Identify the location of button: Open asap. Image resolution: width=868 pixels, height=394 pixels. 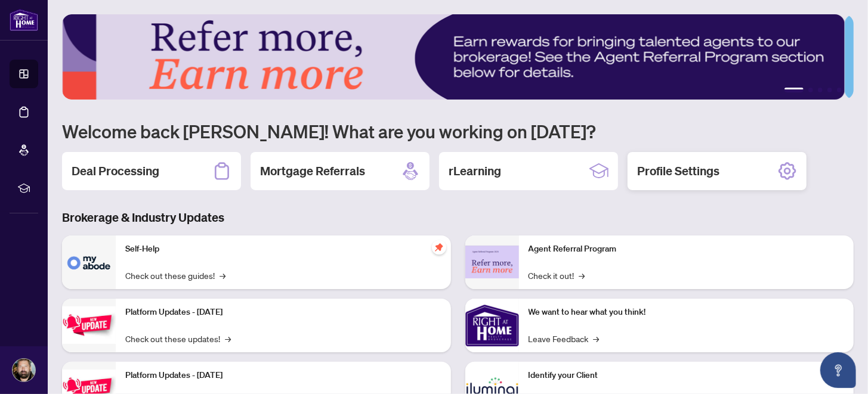
(838, 370).